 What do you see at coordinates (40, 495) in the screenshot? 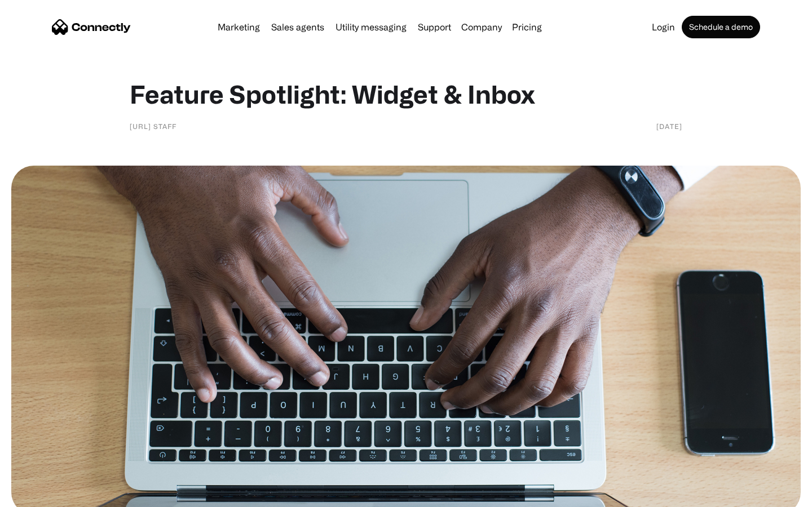
I see `aside: Language selected: English` at bounding box center [40, 495].